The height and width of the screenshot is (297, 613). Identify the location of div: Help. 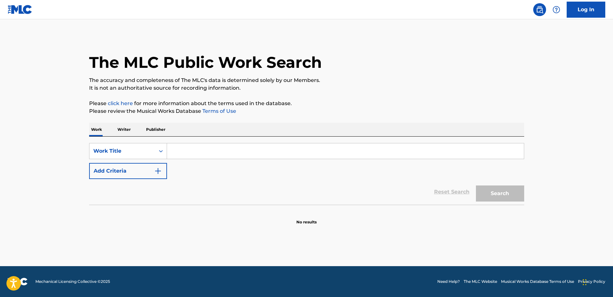
(556, 10).